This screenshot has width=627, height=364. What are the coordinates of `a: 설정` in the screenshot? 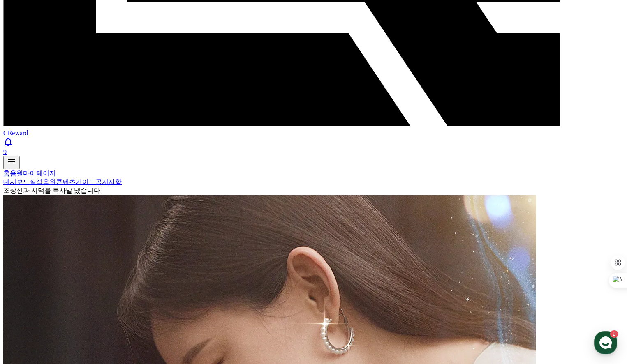 It's located at (132, 271).